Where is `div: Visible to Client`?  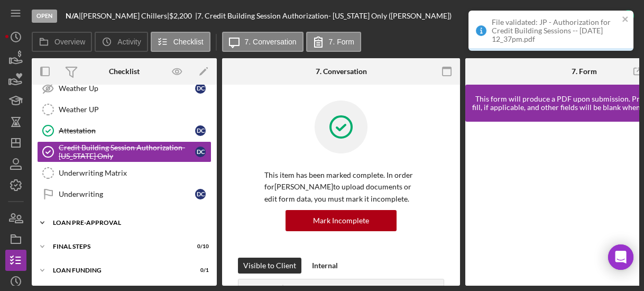 div: Visible to Client is located at coordinates (270, 265).